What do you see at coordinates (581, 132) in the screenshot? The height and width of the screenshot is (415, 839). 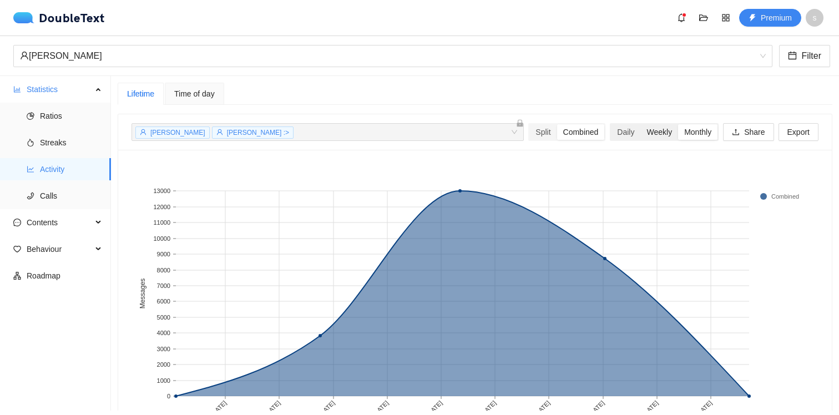 I see `div: Combined` at bounding box center [581, 132].